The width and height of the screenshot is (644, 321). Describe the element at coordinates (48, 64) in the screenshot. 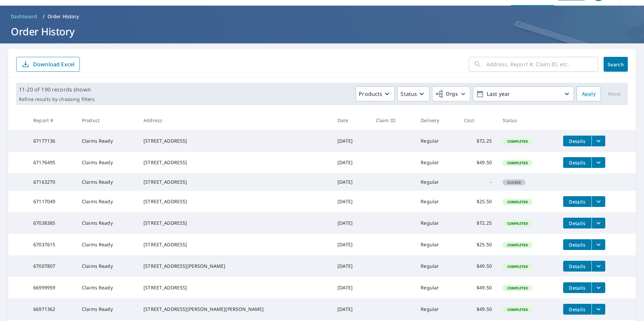

I see `button: Download Excel` at that location.